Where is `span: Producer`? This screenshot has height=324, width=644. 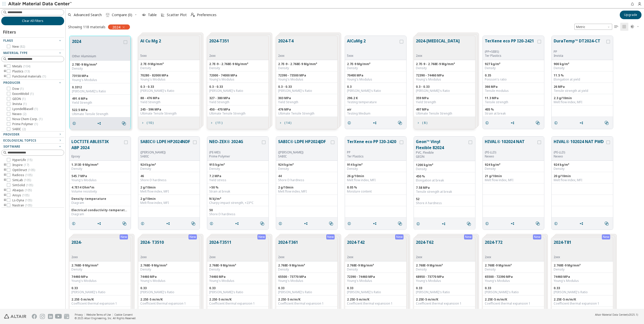
span: Producer is located at coordinates (11, 83).